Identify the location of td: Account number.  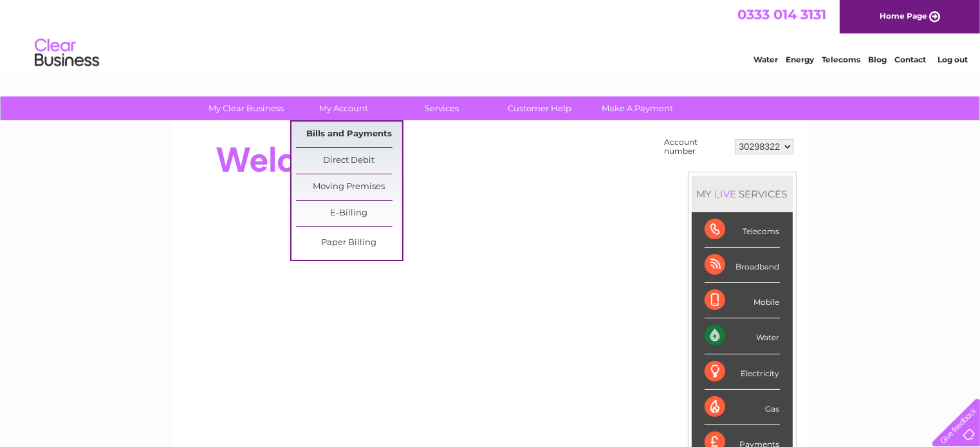
(696, 146).